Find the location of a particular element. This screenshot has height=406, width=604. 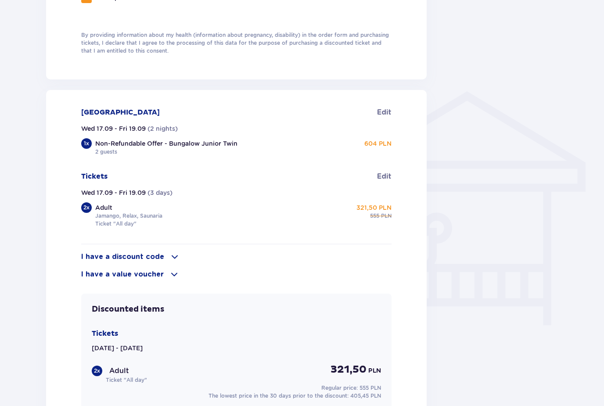

p: The lowest price in the 30 days prior to the discount: is located at coordinates (295, 396).